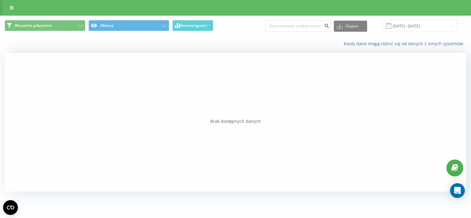 The width and height of the screenshot is (471, 218). Describe the element at coordinates (129, 26) in the screenshot. I see `button: Główny` at that location.